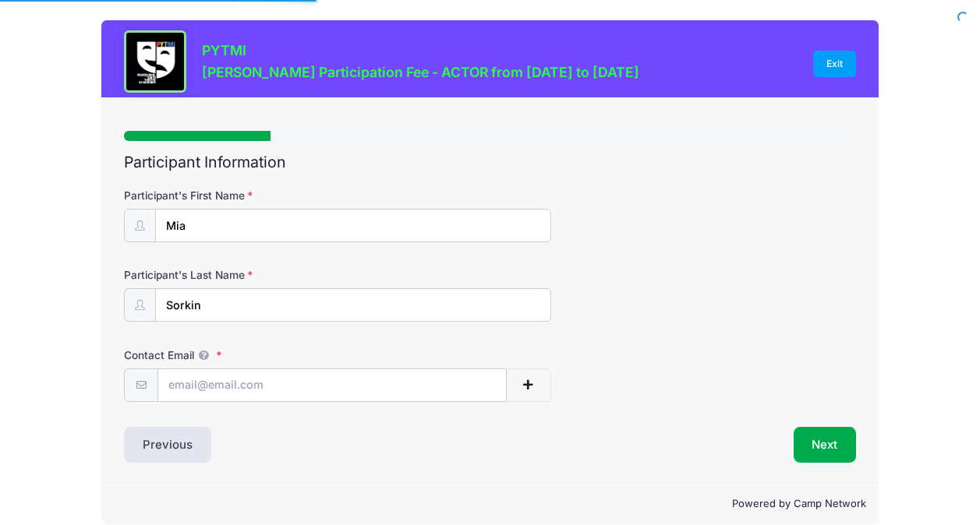  Describe the element at coordinates (490, 504) in the screenshot. I see `p: Powered by Camp Network` at that location.